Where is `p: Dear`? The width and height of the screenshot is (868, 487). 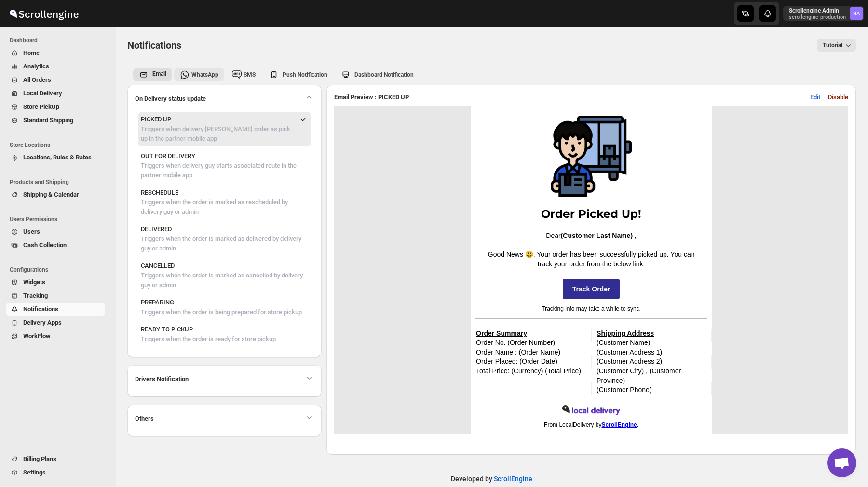
p: Dear is located at coordinates (591, 240).